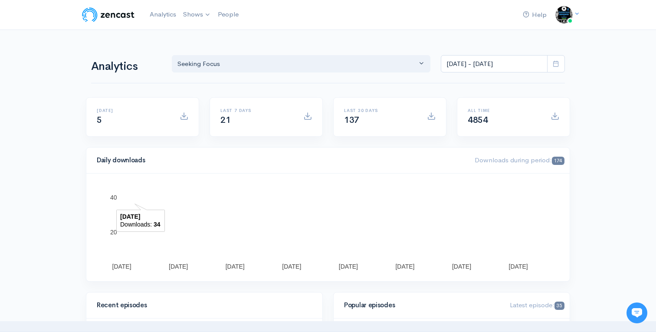  What do you see at coordinates (87, 154) in the screenshot?
I see `p: Find an answer quickly` at bounding box center [87, 154].